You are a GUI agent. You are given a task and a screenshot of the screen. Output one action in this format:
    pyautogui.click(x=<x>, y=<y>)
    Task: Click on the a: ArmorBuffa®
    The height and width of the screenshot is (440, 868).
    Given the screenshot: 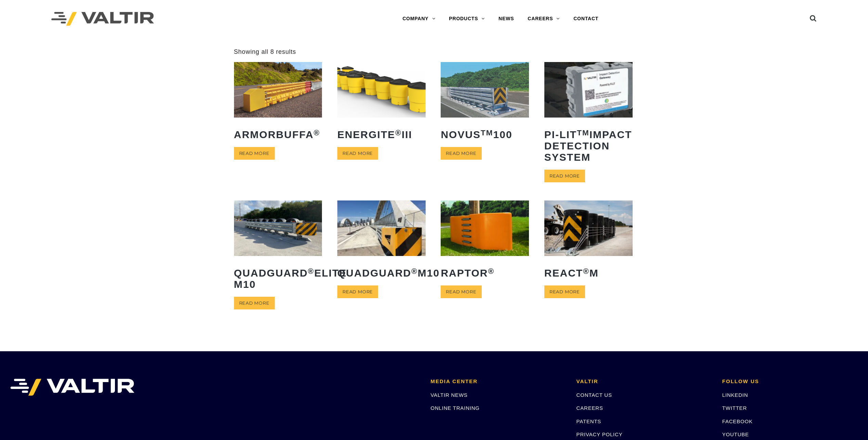 What is the action you would take?
    pyautogui.click(x=278, y=103)
    